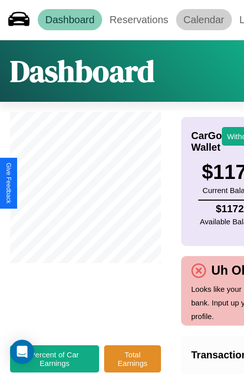 Image resolution: width=244 pixels, height=374 pixels. What do you see at coordinates (139, 20) in the screenshot?
I see `a: Reservations` at bounding box center [139, 20].